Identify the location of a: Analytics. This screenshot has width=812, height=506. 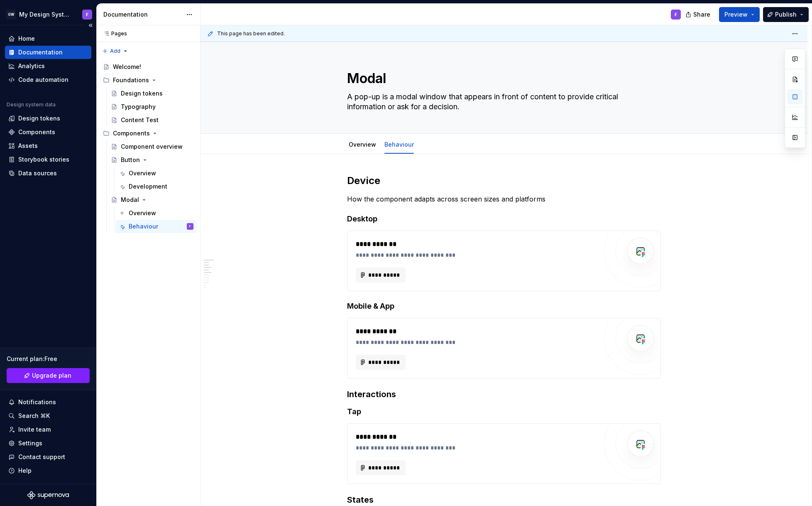
(48, 66).